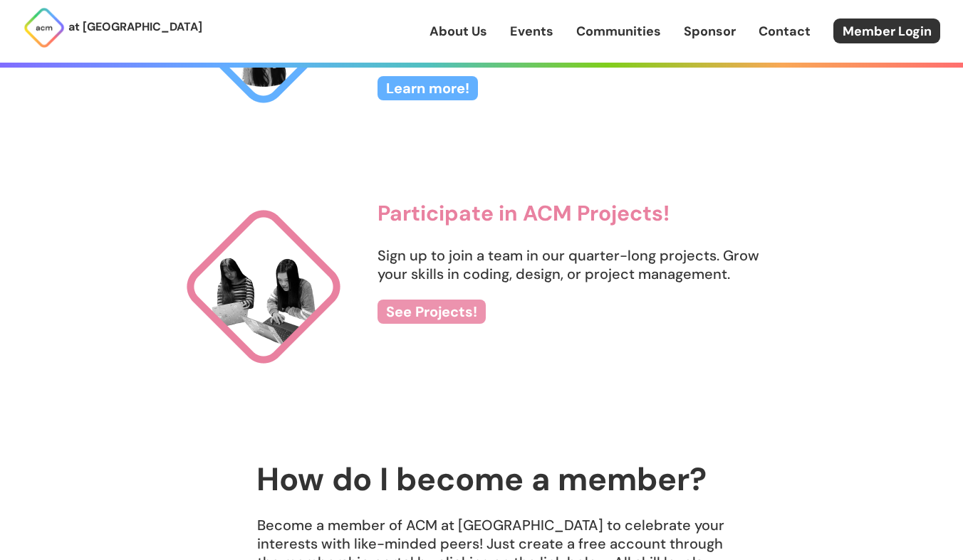  I want to click on a: About Us, so click(458, 31).